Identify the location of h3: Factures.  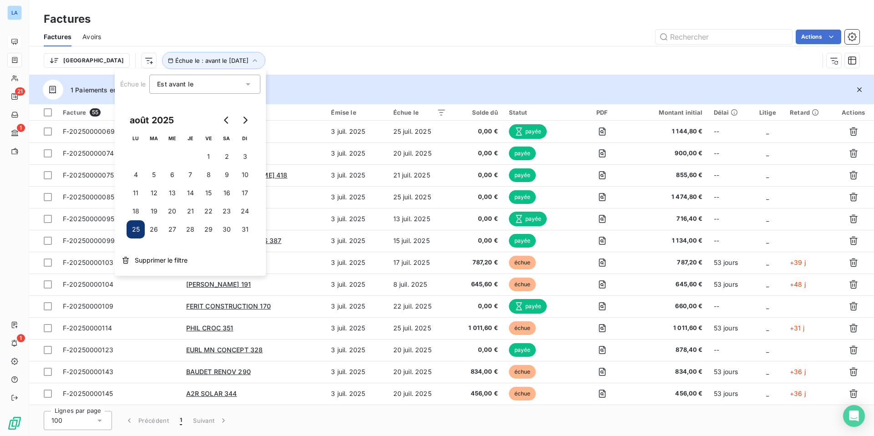
(67, 19).